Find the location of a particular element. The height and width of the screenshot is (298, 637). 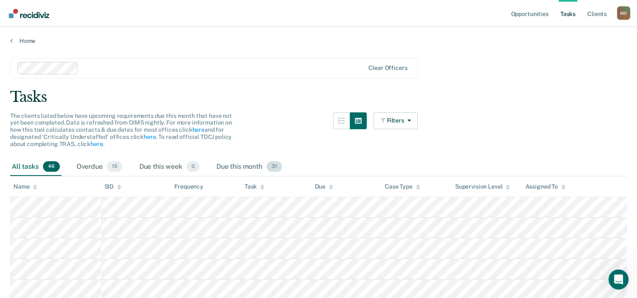

div: SID is located at coordinates (113, 186).